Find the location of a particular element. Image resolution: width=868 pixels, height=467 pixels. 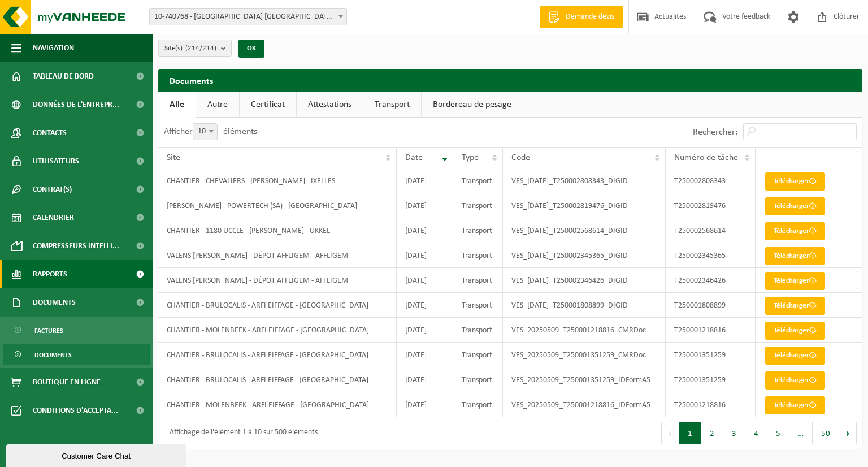

span: Demande devis is located at coordinates (590, 17).